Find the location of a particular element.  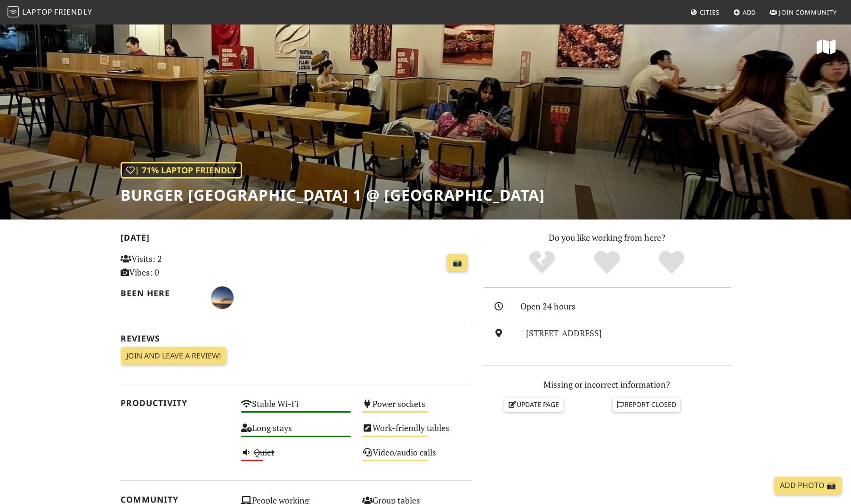

a: Join and leave a review! is located at coordinates (173, 356).